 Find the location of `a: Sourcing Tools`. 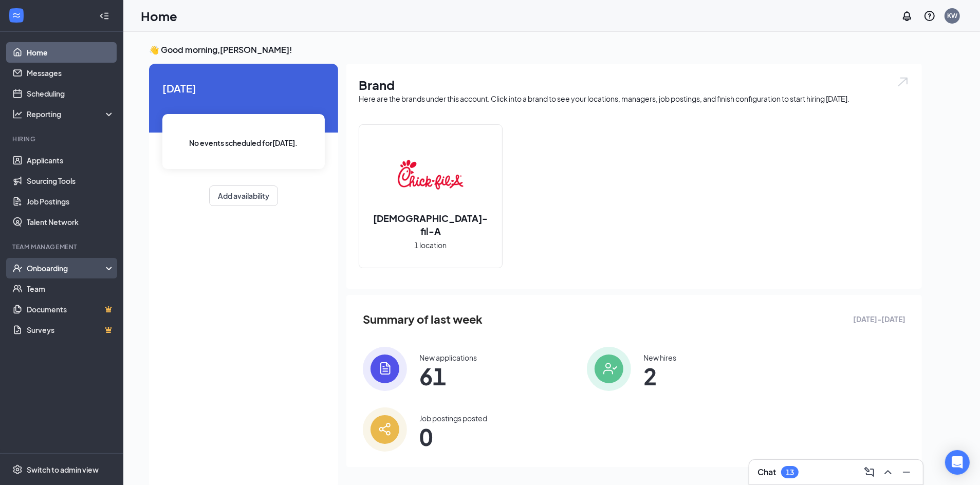

a: Sourcing Tools is located at coordinates (71, 181).